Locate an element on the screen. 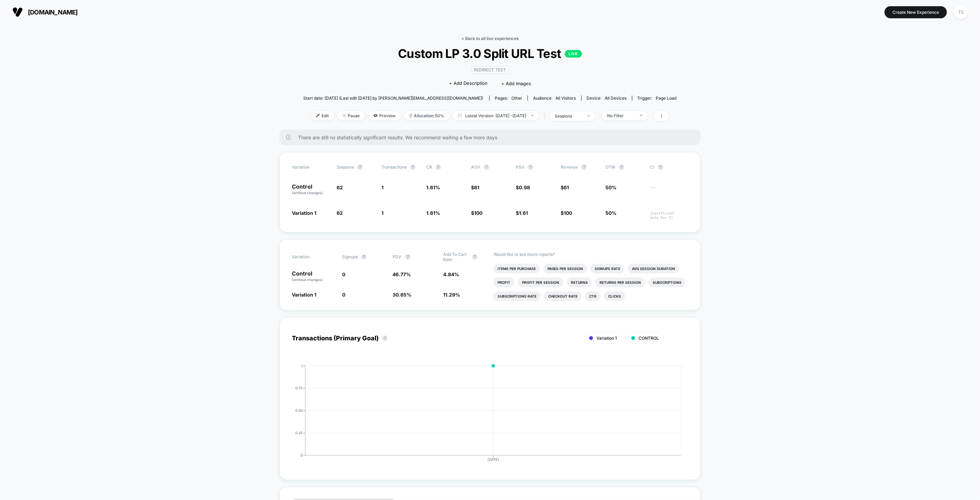 This screenshot has height=500, width=980. span: 62 is located at coordinates (340, 187).